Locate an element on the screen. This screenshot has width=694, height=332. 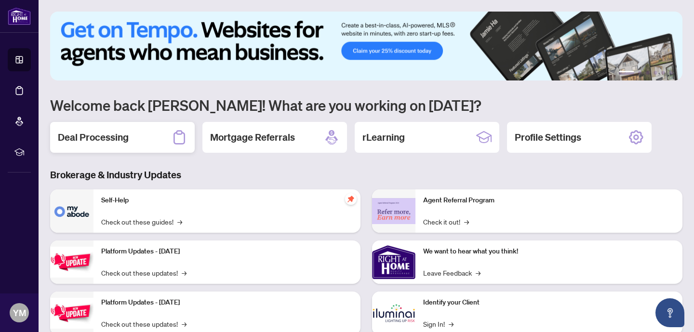
a: Check it out!→ is located at coordinates (446, 222).